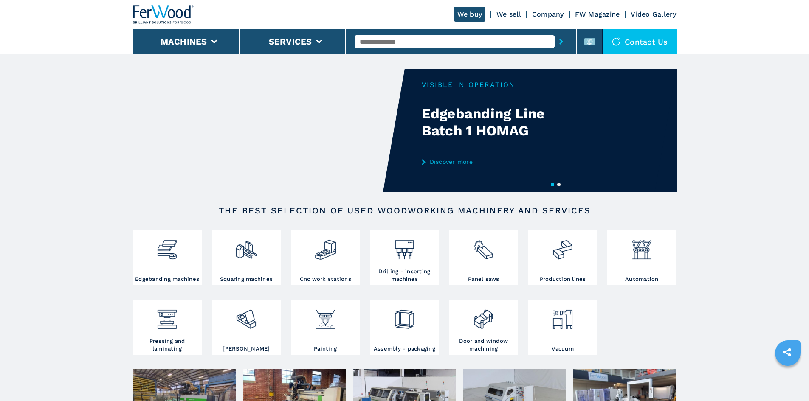 The image size is (809, 401). Describe the element at coordinates (616, 42) in the screenshot. I see `img: Contact us` at that location.